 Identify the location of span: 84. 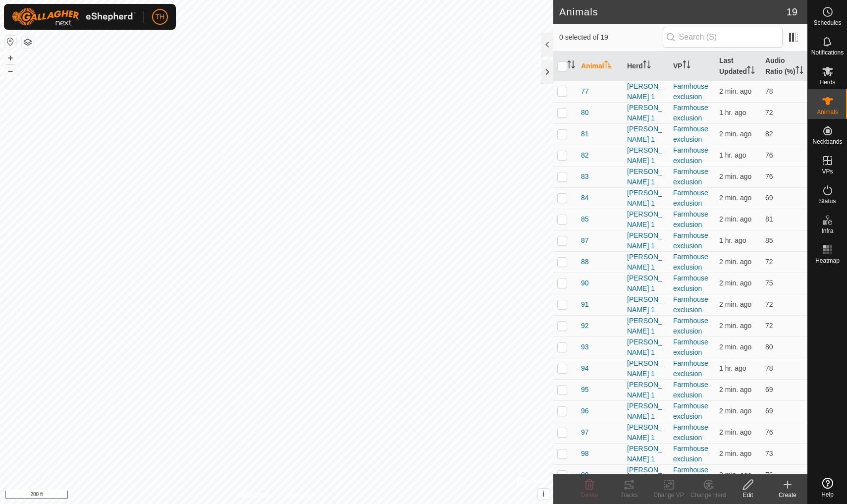
(585, 197).